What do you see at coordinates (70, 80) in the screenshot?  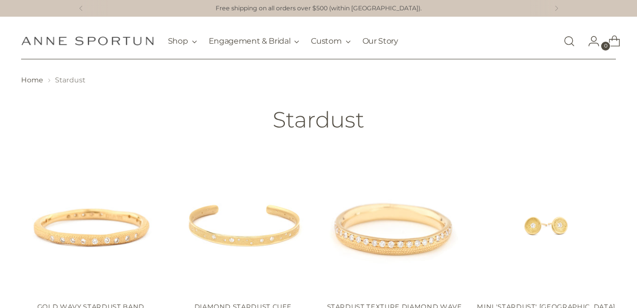 I see `span: Stardust` at bounding box center [70, 80].